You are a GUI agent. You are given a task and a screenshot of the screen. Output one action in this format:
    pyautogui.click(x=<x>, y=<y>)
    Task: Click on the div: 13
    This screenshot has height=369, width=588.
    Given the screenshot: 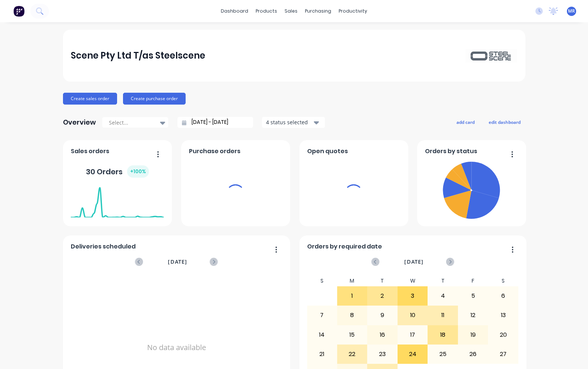 What is the action you would take?
    pyautogui.click(x=503, y=315)
    